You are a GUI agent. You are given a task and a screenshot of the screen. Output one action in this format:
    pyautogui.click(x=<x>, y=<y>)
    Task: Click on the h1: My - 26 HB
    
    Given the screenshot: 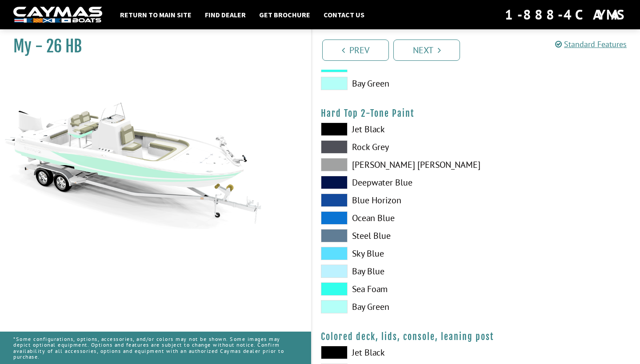 What is the action you would take?
    pyautogui.click(x=151, y=46)
    